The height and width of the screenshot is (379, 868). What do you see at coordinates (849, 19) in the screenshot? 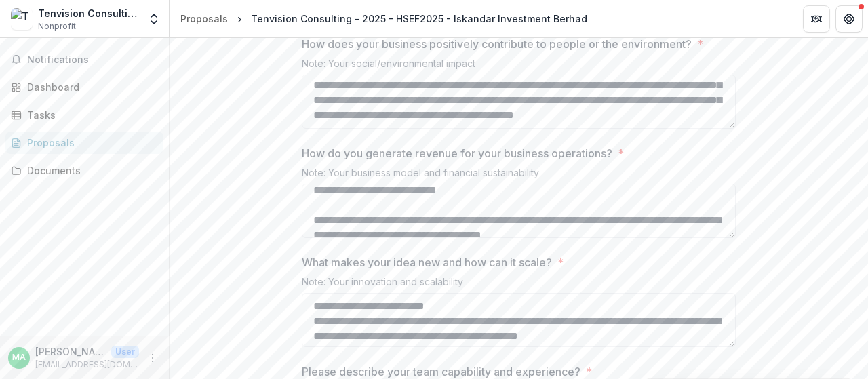
I see `button: Get Help` at bounding box center [849, 19].